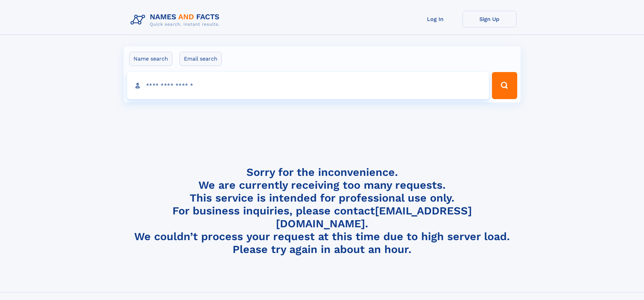  I want to click on button: Search Button, so click(504, 86).